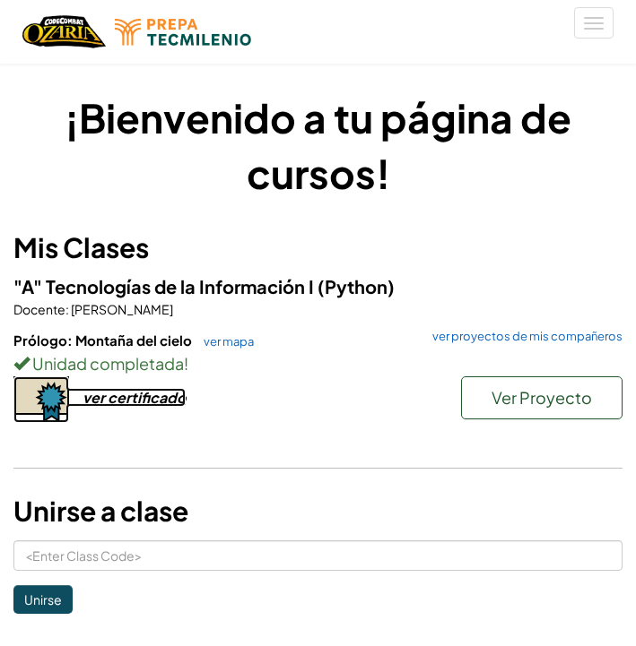  I want to click on img: certificate-icon.png, so click(41, 400).